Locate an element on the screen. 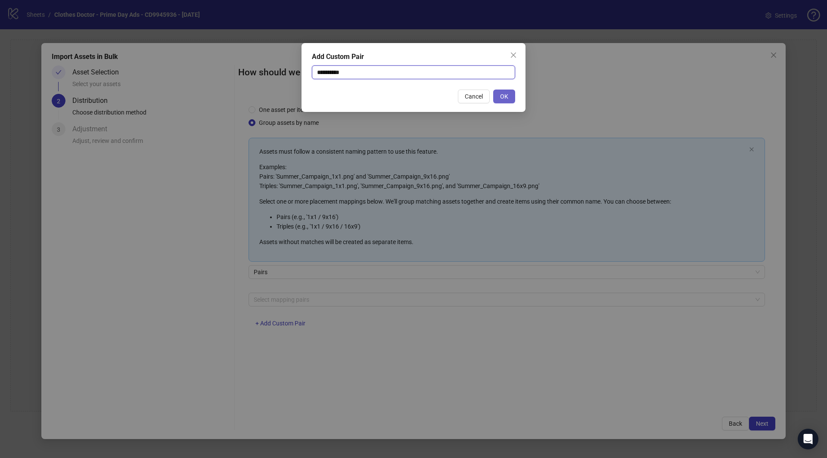 This screenshot has height=458, width=827. span: close is located at coordinates (514, 55).